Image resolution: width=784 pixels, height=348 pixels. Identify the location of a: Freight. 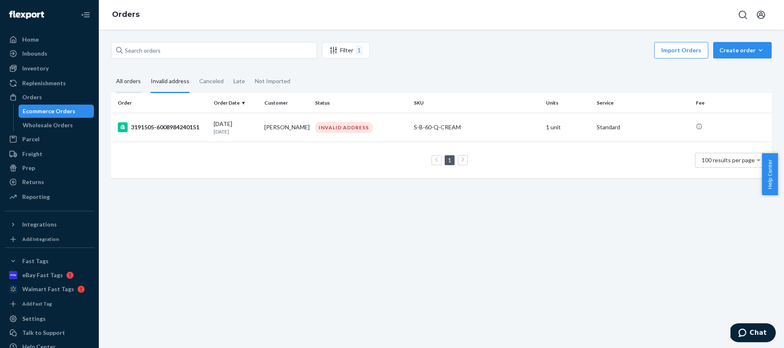
(49, 154).